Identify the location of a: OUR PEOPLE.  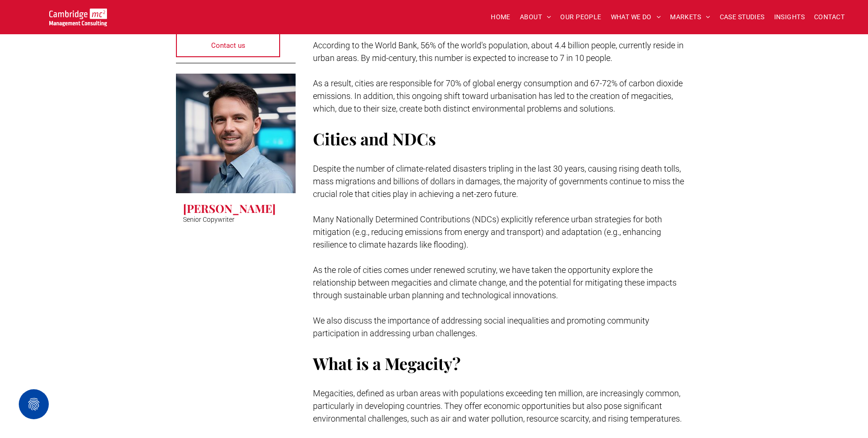
(580, 17).